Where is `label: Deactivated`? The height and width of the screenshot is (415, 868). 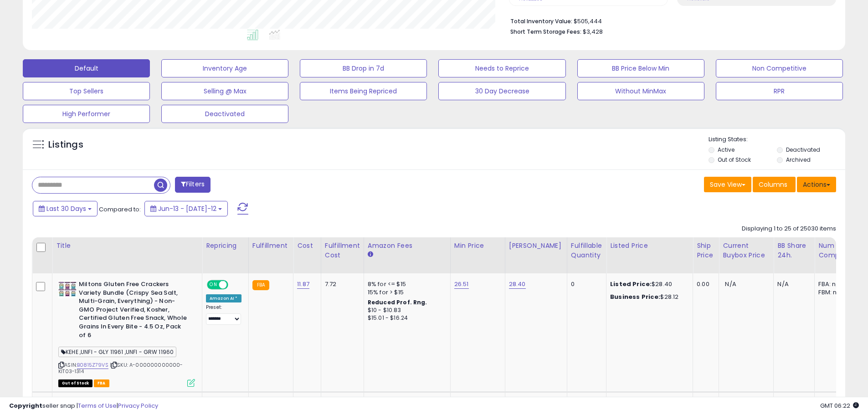
label: Deactivated is located at coordinates (803, 149).